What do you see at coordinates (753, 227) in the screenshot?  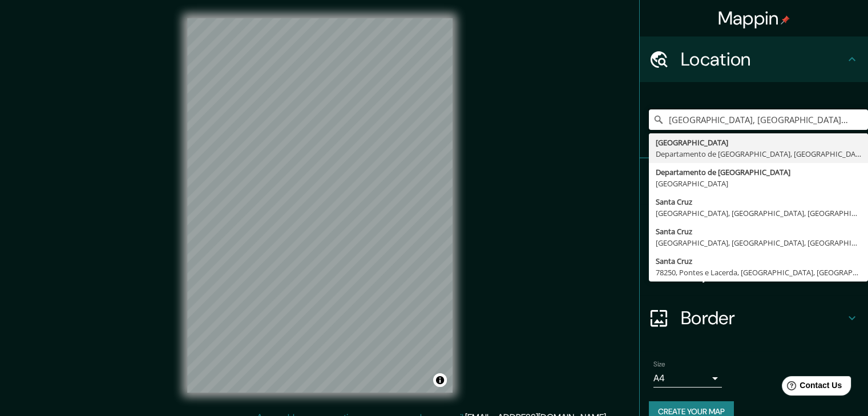 I see `div: Style` at bounding box center [753, 227].